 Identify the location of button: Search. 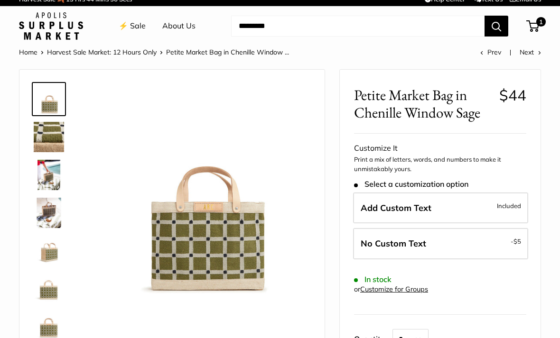
(496, 26).